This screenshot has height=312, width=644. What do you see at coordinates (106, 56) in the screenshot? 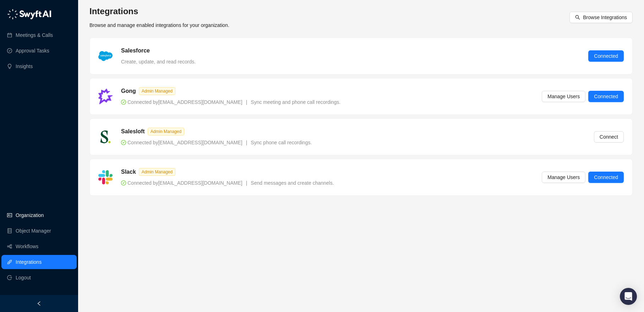
I see `img: salesforce-ChMvK6Xa.png` at bounding box center [106, 56].